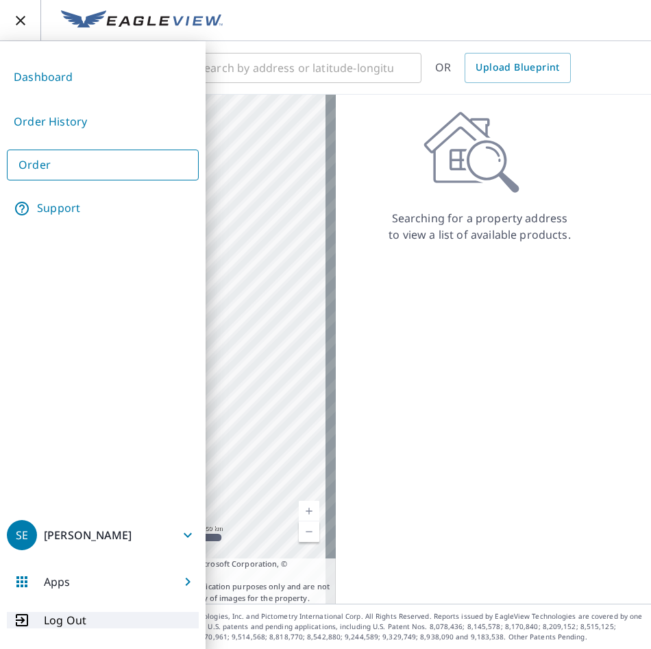 This screenshot has height=649, width=651. Describe the element at coordinates (142, 21) in the screenshot. I see `img: EV Logo` at that location.